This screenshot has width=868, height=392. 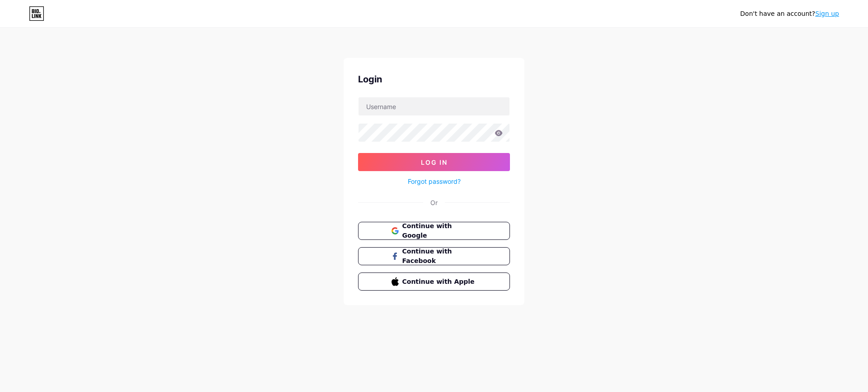 What do you see at coordinates (440, 282) in the screenshot?
I see `span: Continue with Apple` at bounding box center [440, 282].